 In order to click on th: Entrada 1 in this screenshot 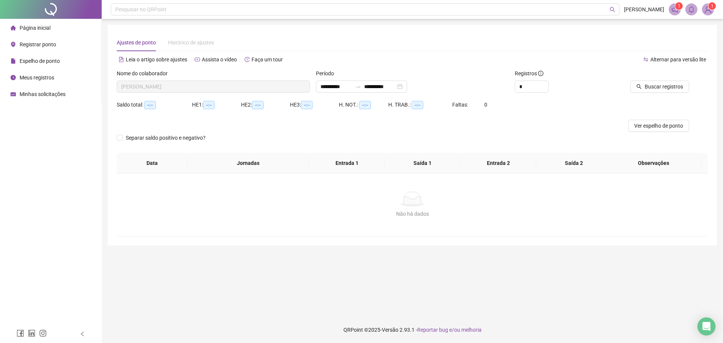, I will do `click(347, 163)`.